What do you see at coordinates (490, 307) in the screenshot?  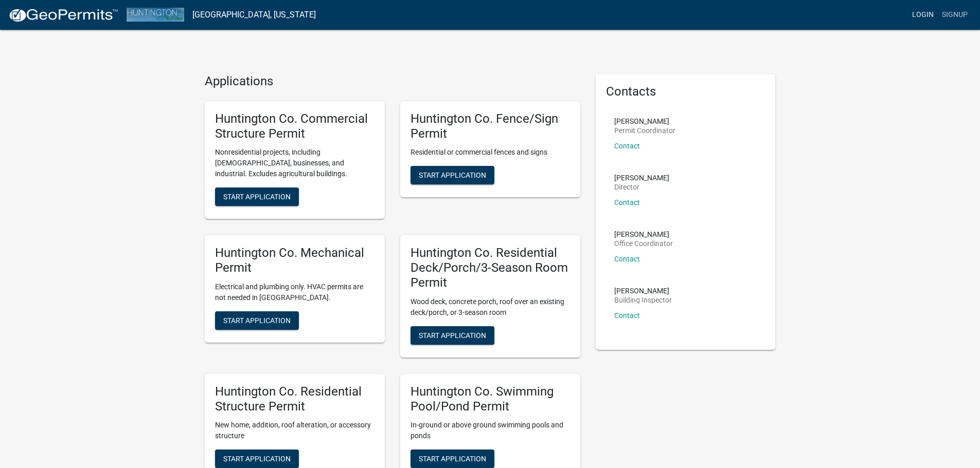 I see `p: Wood deck, concrete porch, roof over an existing deck/porch, or 3-season room` at bounding box center [490, 307].